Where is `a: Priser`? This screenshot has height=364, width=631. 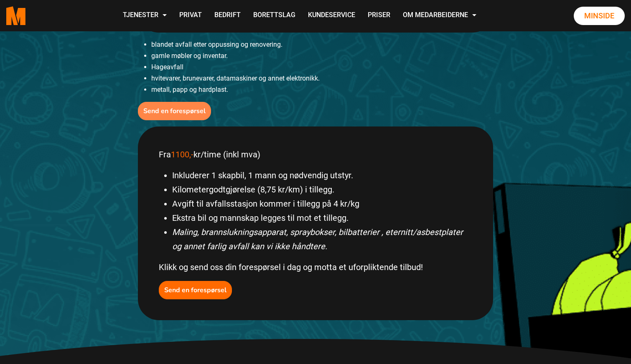
a: Priser is located at coordinates (379, 15).